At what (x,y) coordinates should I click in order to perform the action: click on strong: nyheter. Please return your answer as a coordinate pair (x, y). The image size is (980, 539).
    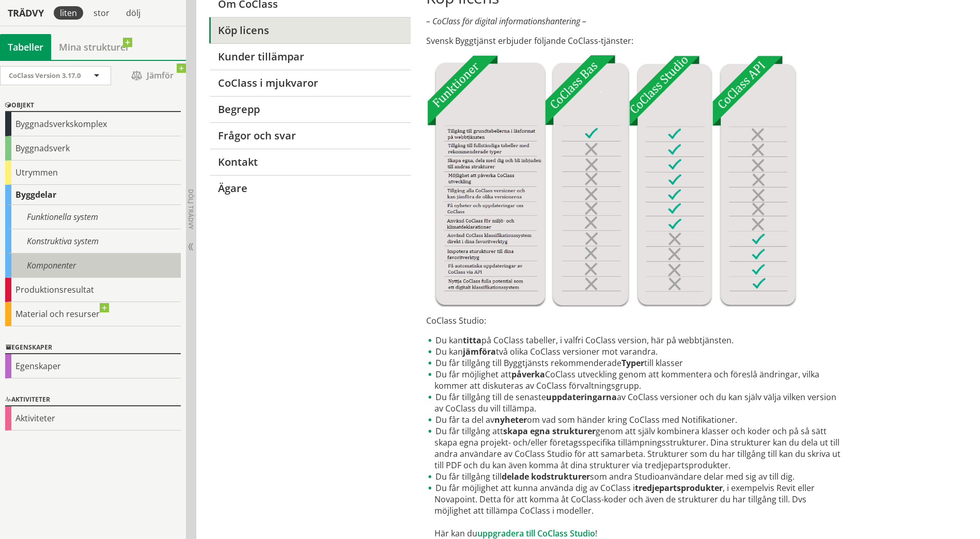
    Looking at the image, I should click on (511, 420).